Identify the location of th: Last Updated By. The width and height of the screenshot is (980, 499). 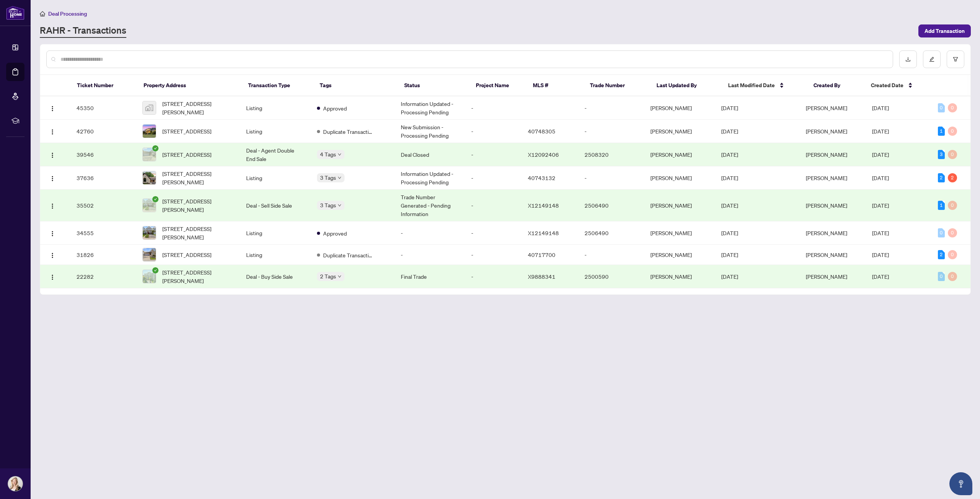
(686, 86).